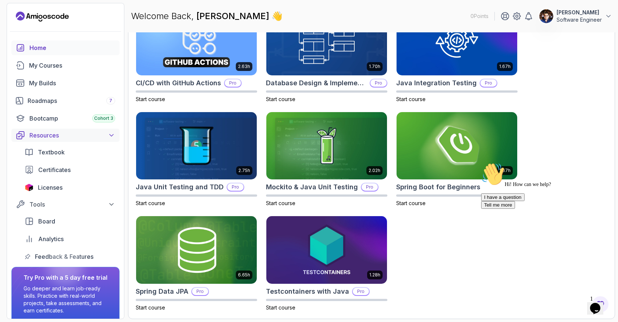 This screenshot has height=322, width=618. Describe the element at coordinates (162, 292) in the screenshot. I see `h2: Spring Data JPA` at that location.